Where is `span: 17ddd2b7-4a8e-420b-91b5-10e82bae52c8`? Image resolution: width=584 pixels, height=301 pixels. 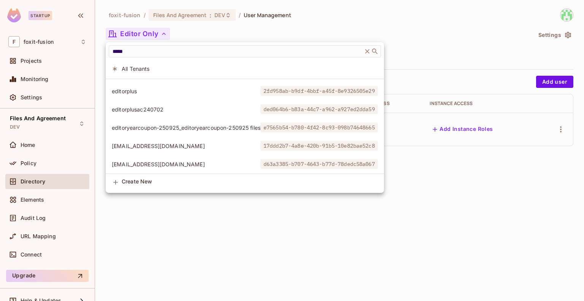
span: 17ddd2b7-4a8e-420b-91b5-10e82bae52c8 is located at coordinates (319, 146).